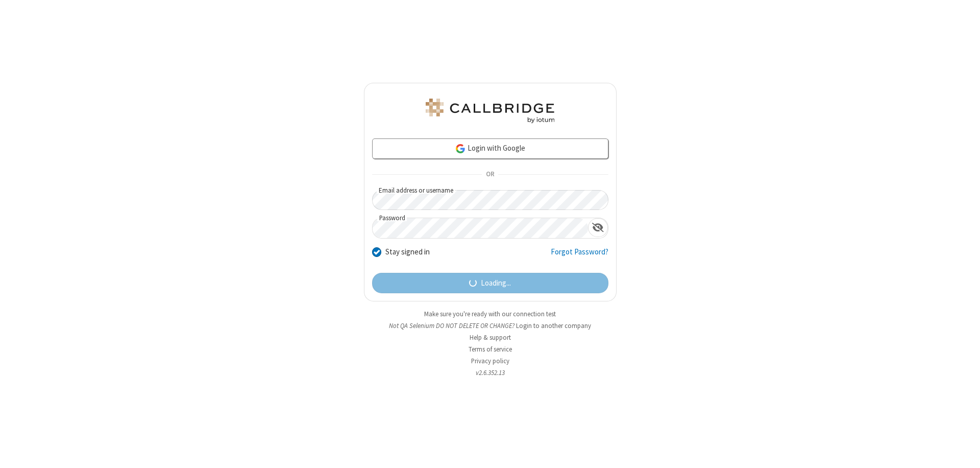 This screenshot has width=980, height=468. I want to click on div: Show password, so click(598, 228).